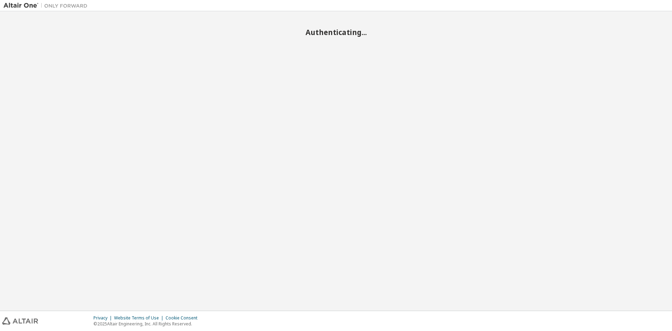 The width and height of the screenshot is (672, 331). What do you see at coordinates (140, 318) in the screenshot?
I see `div: Website Terms of Use` at bounding box center [140, 318].